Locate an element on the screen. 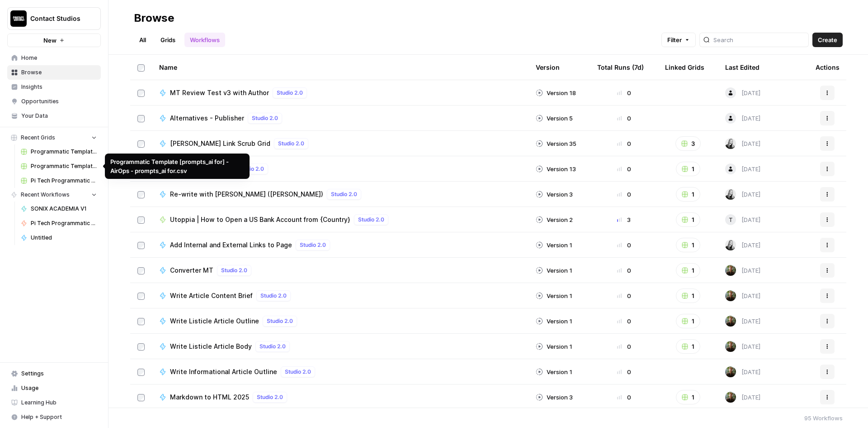  div: Total Runs (7d) is located at coordinates (620, 67).